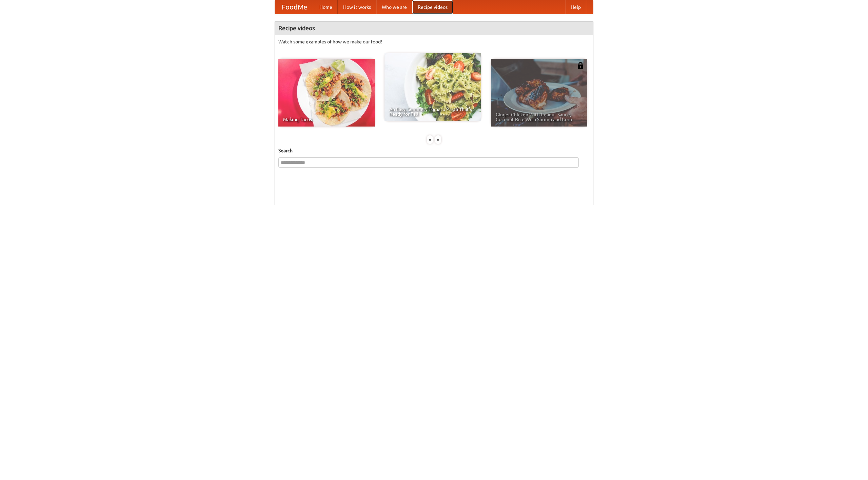 This screenshot has height=480, width=868. I want to click on a: How it works, so click(357, 7).